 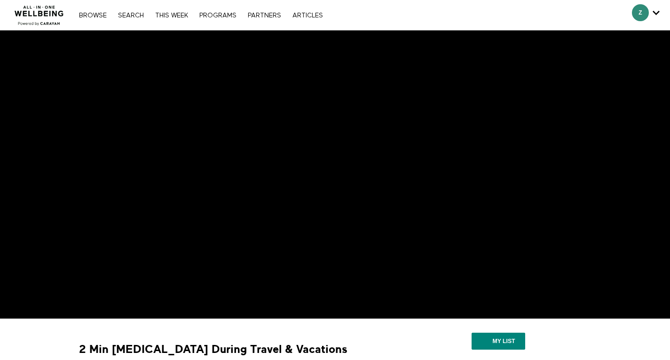 What do you see at coordinates (201, 15) in the screenshot?
I see `nav: Primary` at bounding box center [201, 15].